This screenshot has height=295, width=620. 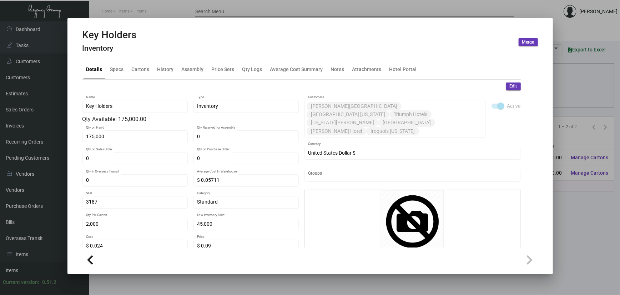 I want to click on div: 0.51.2, so click(x=49, y=282).